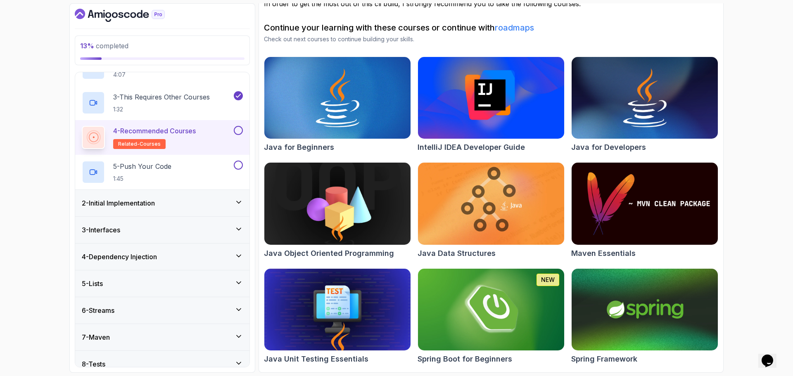 The width and height of the screenshot is (793, 376). I want to click on button: 5-Push Your Code1:45, so click(162, 172).